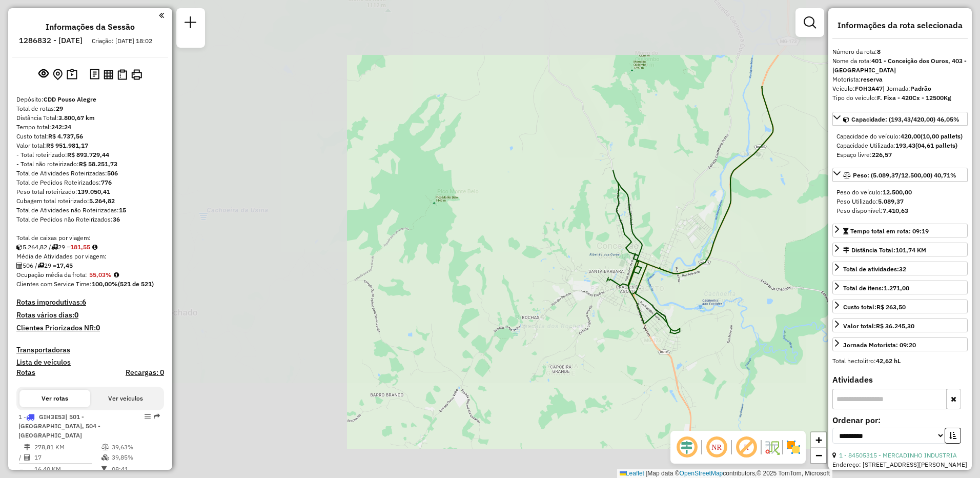 The height and width of the screenshot is (478, 980). I want to click on div: Peso total roteirizado:, so click(90, 191).